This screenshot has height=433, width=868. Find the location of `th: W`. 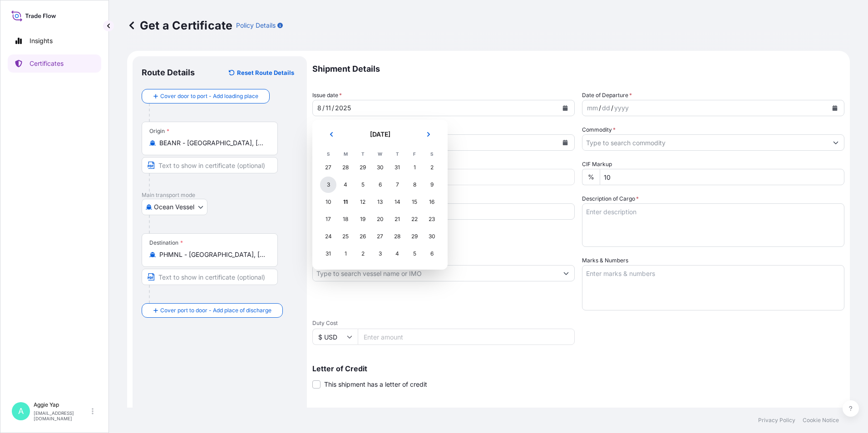

th: W is located at coordinates (380, 154).